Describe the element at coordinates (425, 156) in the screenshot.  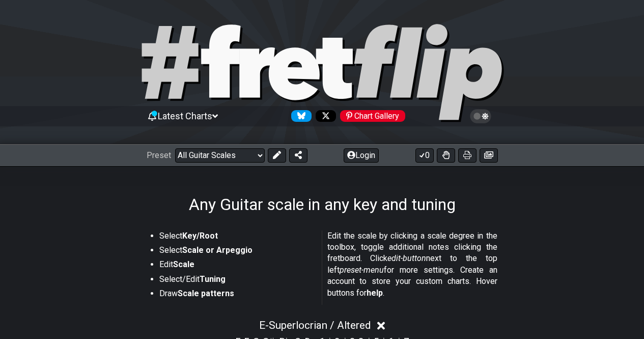
I see `button: 0` at that location.